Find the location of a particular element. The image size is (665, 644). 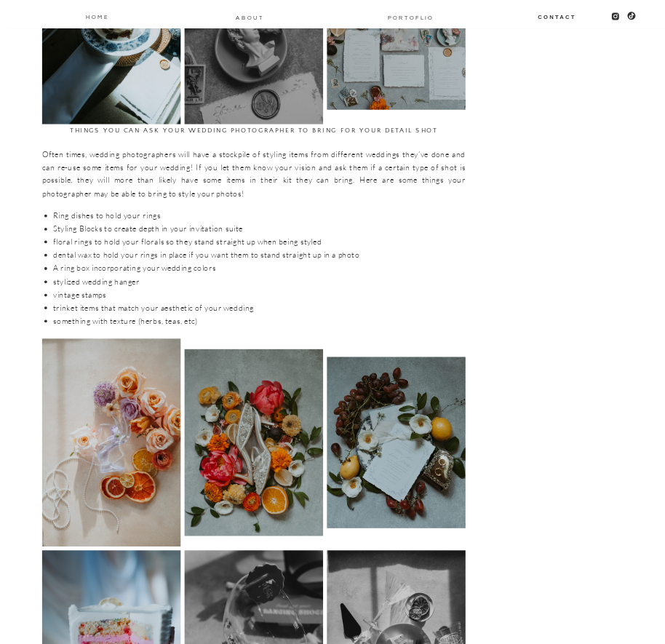

nav: Home is located at coordinates (98, 16).